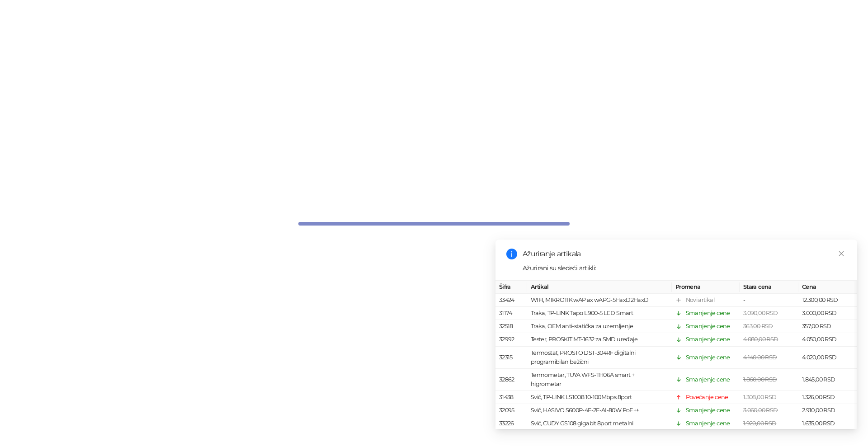 The width and height of the screenshot is (868, 447). I want to click on td: 33226, so click(511, 424).